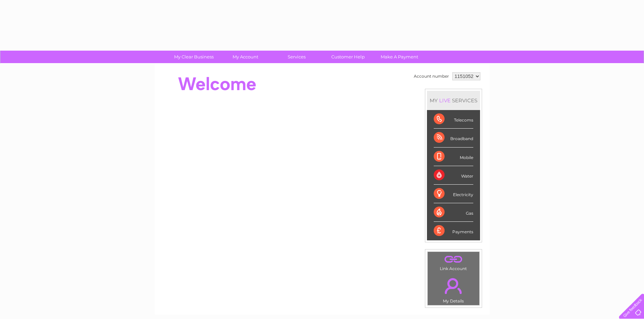 The width and height of the screenshot is (644, 319). What do you see at coordinates (431, 76) in the screenshot?
I see `td: Account number` at bounding box center [431, 76].